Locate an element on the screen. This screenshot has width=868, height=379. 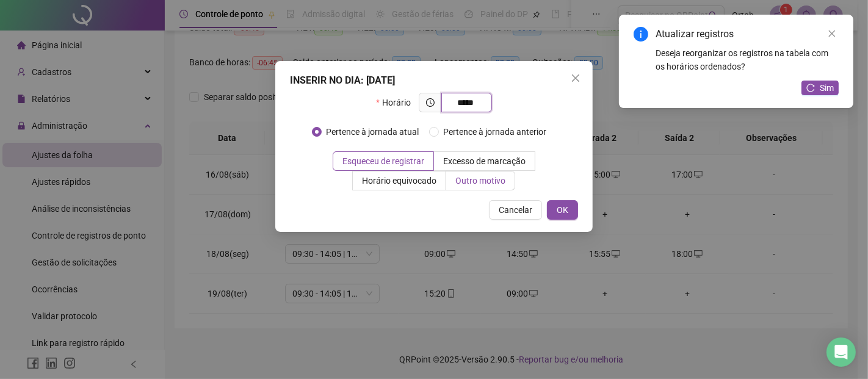
span: Pertence à jornada anterior is located at coordinates (495, 132).